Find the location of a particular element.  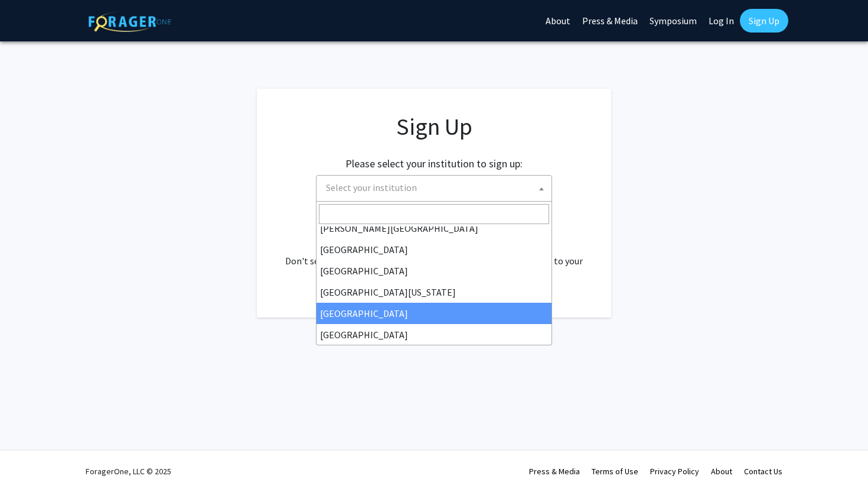

h1: Sign Up is located at coordinates (434, 126).